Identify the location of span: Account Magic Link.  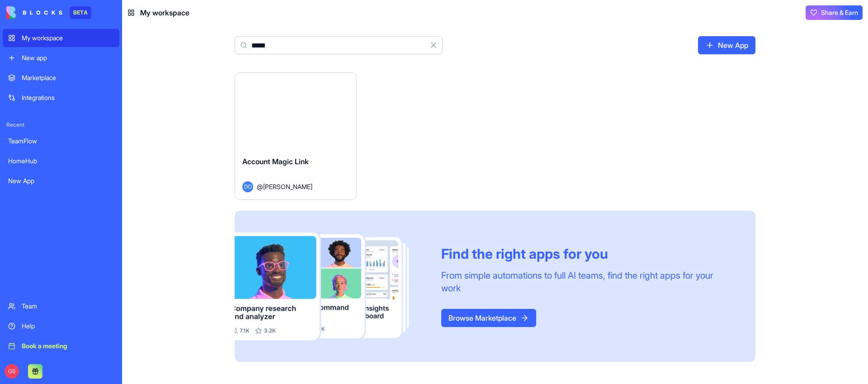
(275, 161).